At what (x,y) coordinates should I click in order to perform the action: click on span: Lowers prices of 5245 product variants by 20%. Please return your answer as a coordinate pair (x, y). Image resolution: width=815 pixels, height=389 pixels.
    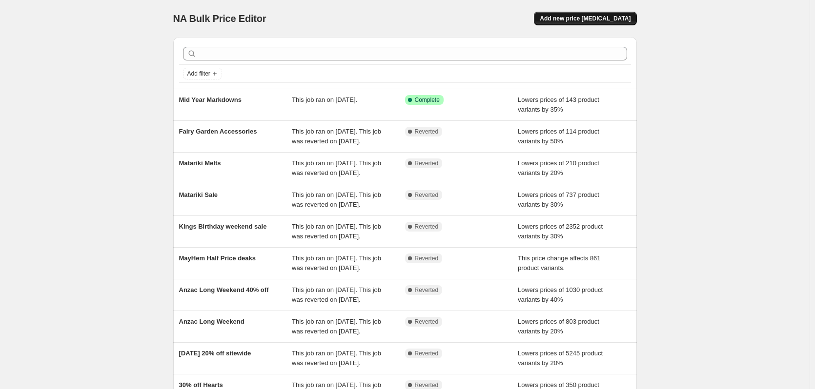
    Looking at the image, I should click on (560, 358).